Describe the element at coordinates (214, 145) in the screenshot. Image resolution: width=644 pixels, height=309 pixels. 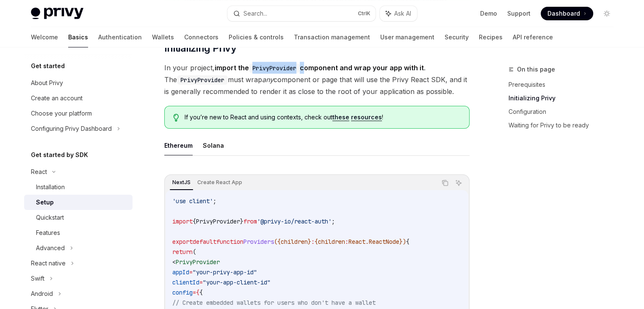
I see `button: Solana` at that location.